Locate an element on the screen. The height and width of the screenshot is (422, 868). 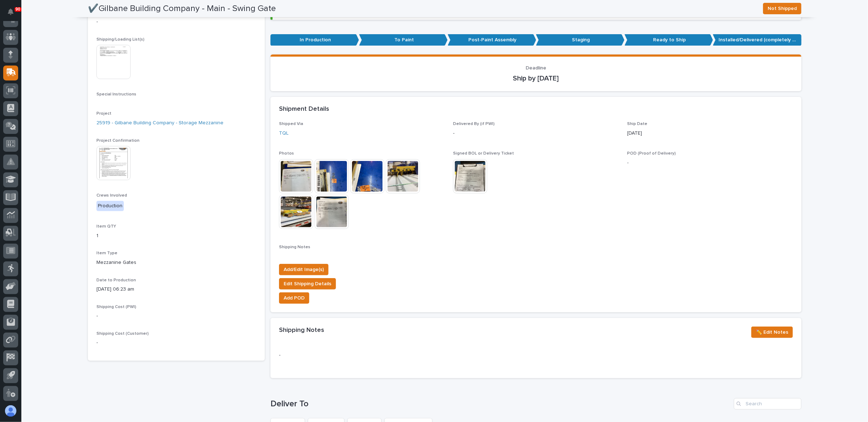
span: Ship Date is located at coordinates (637, 124).